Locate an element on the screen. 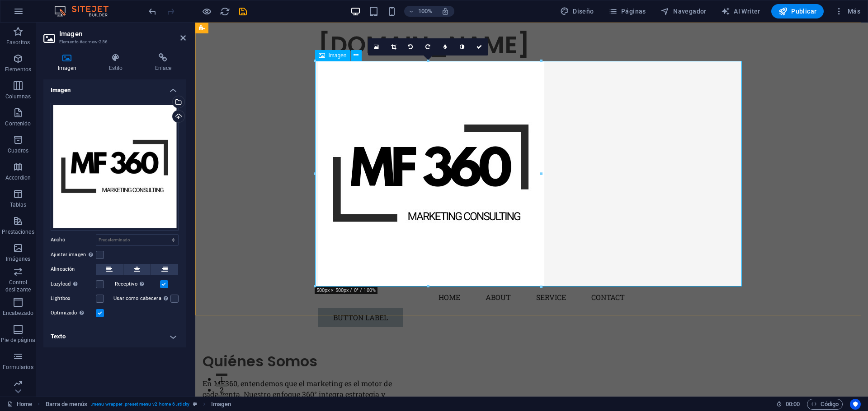 The width and height of the screenshot is (868, 411). button: Haz clic para salir del modo de previsualización y seguir editando is located at coordinates (206, 12).